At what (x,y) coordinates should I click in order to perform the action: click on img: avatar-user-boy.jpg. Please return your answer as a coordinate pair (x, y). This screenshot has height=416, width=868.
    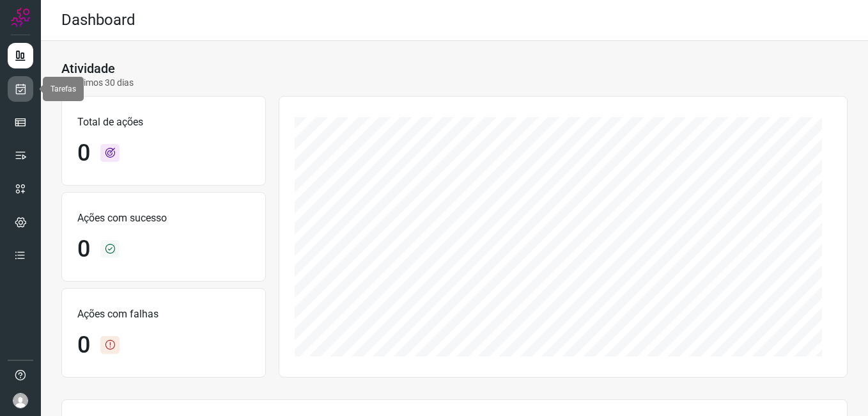
    Looking at the image, I should click on (20, 401).